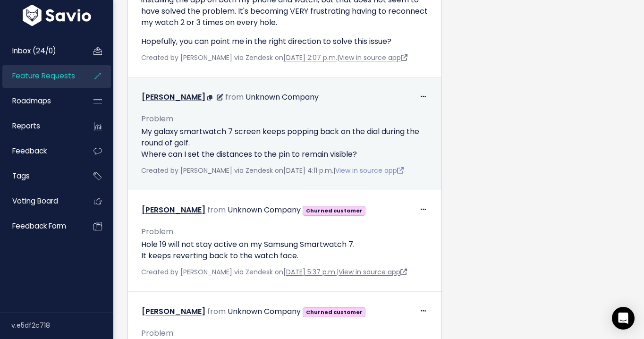 The width and height of the screenshot is (644, 339). Describe the element at coordinates (57, 15) in the screenshot. I see `img: logo-white.9d6f32f41409.svg` at that location.